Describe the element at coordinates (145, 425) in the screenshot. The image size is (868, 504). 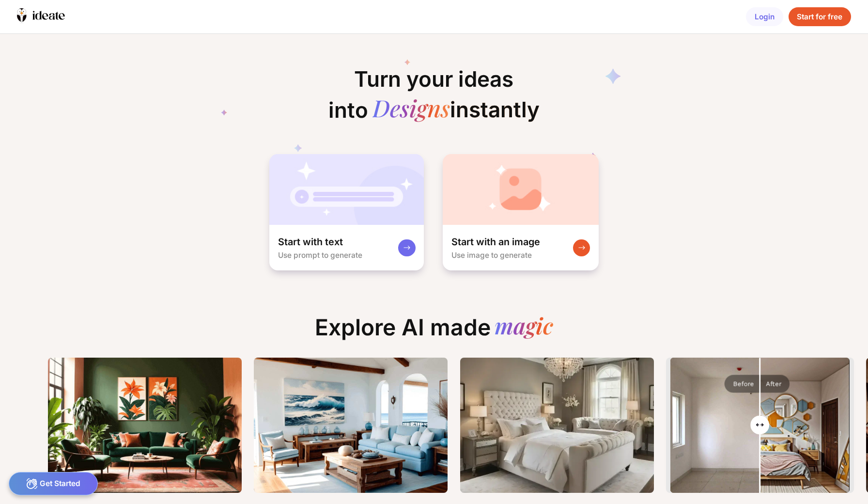
I see `img: ThumbnailRustic%20Jungle.png` at that location.